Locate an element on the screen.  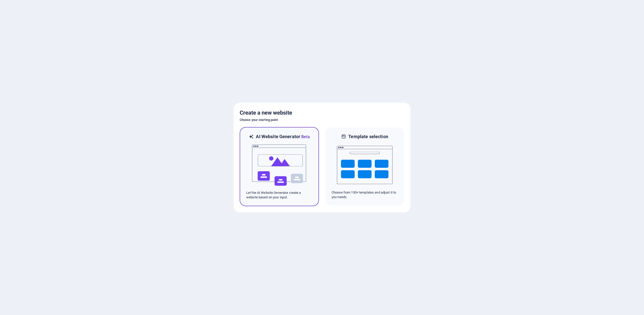
img: ai is located at coordinates (279, 165).